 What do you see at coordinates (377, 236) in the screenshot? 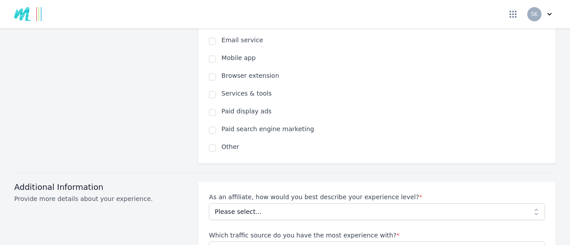
I see `label: Which traffic source do you have the most experience with?` at bounding box center [377, 236].